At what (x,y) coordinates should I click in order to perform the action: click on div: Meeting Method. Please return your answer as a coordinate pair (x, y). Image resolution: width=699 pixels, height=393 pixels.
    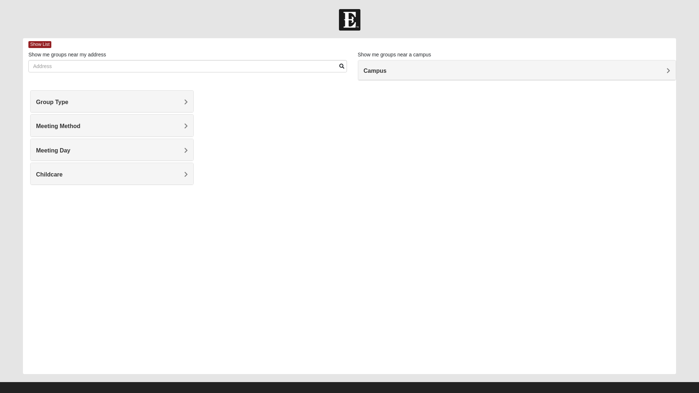
    Looking at the image, I should click on (112, 125).